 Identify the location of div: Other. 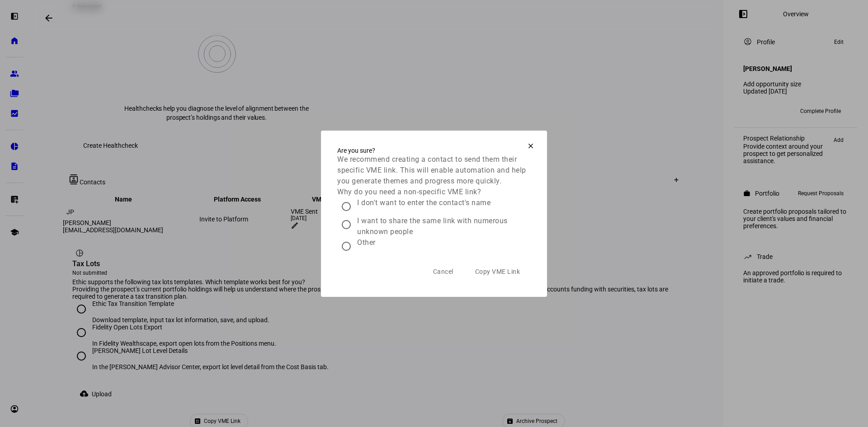
(366, 243).